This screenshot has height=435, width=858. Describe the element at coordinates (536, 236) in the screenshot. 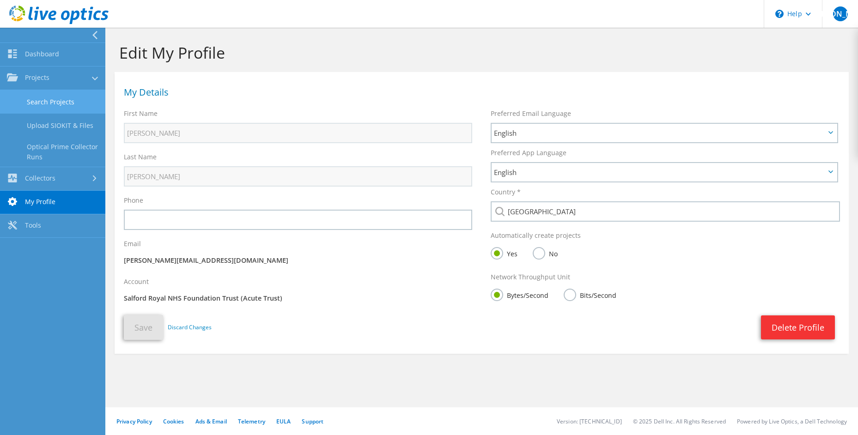

I see `label: Automatically create projects` at that location.